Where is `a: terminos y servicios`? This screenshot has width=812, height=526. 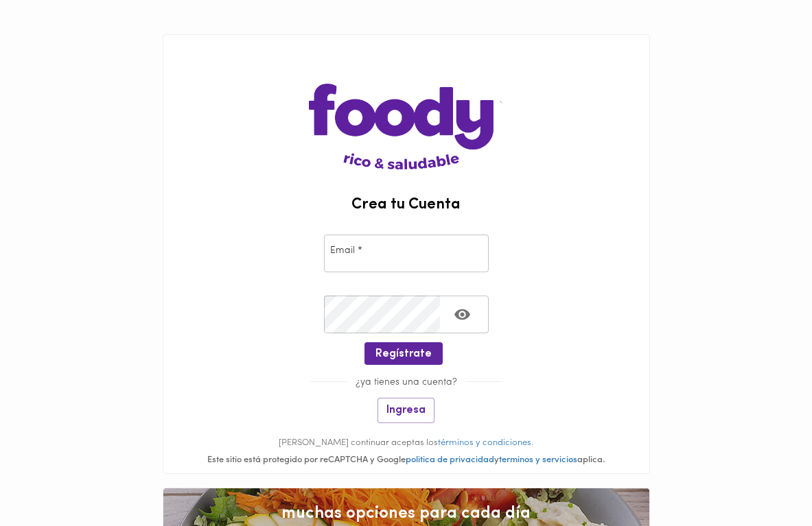 a: terminos y servicios is located at coordinates (539, 459).